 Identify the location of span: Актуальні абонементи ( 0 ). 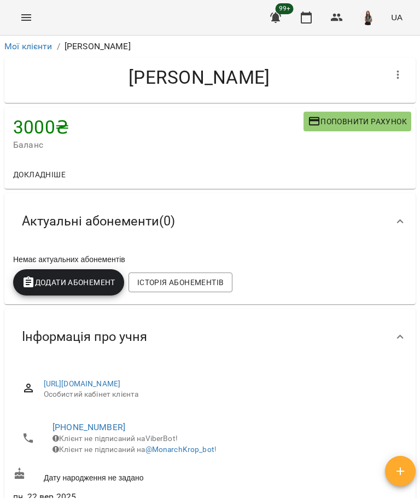
(98, 221).